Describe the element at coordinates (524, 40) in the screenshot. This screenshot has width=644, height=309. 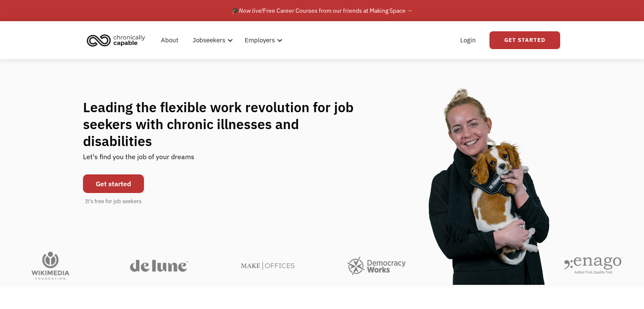
I see `a: Get Started` at that location.